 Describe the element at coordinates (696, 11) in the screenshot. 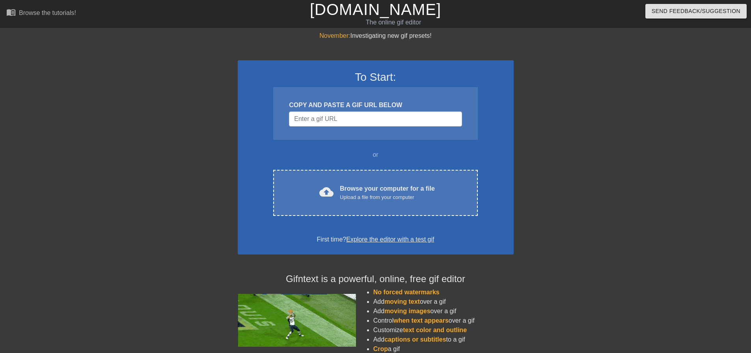

I see `span: Send Feedback/Suggestion` at that location.